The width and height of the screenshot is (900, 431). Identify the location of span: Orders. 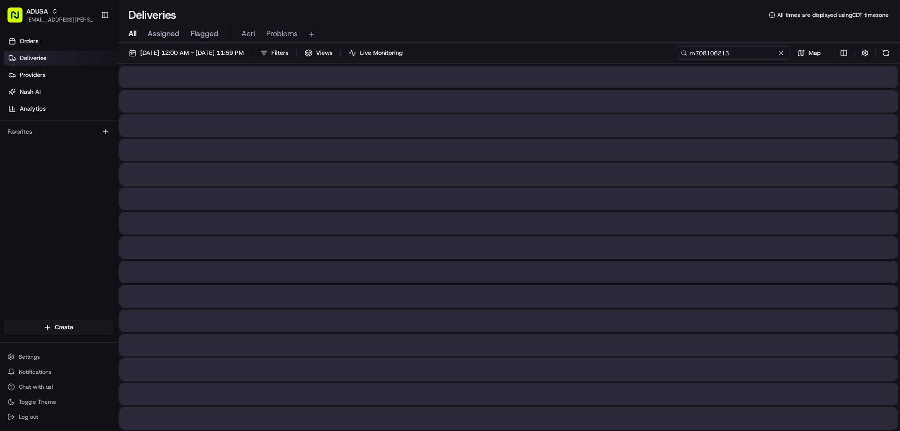
(29, 41).